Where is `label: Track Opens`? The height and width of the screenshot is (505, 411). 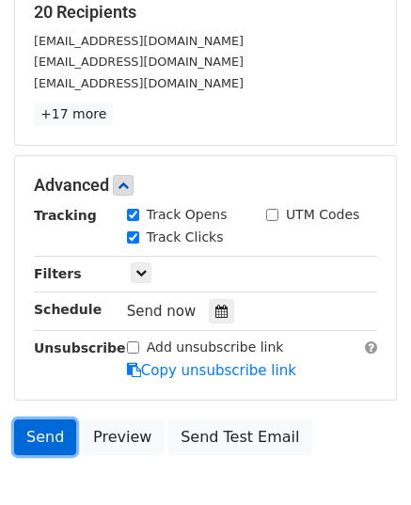
label: Track Opens is located at coordinates (187, 214).